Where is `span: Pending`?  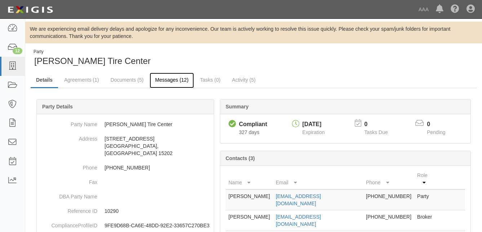
span: Pending is located at coordinates (436, 132).